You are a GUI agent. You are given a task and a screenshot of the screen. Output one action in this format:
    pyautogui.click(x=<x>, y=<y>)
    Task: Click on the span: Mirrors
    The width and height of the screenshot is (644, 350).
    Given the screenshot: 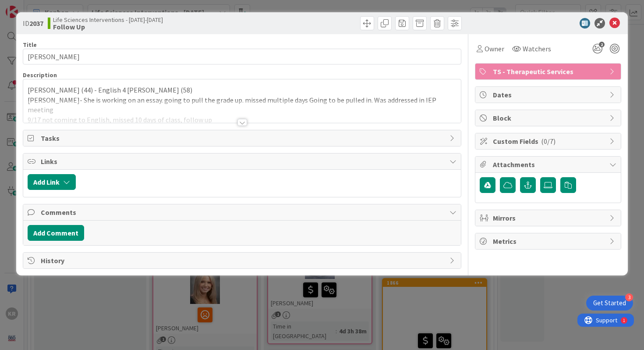 What is the action you would take?
    pyautogui.click(x=549, y=218)
    